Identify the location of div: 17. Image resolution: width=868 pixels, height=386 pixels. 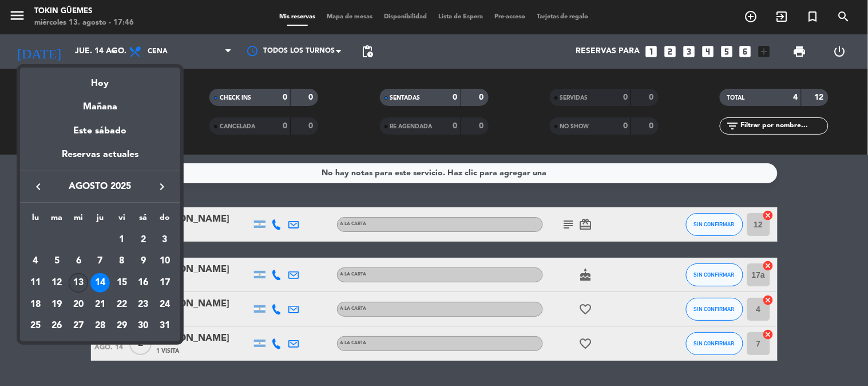
(165, 283).